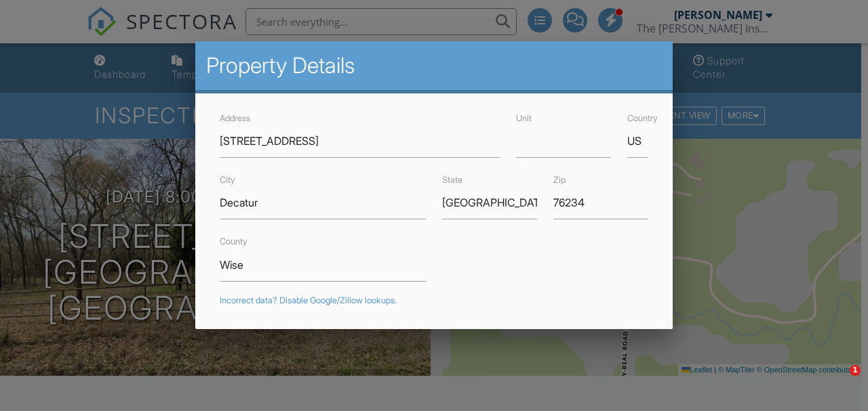 The width and height of the screenshot is (868, 411). Describe the element at coordinates (235, 118) in the screenshot. I see `label: Address` at that location.